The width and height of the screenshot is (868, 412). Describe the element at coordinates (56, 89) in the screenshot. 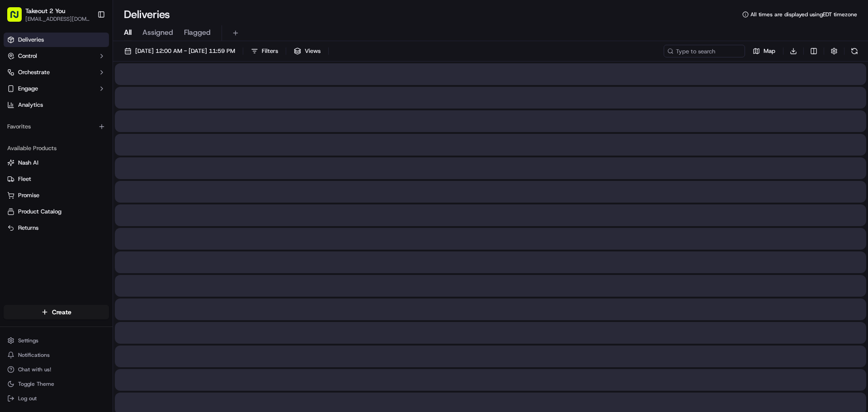

I see `button: Engage` at that location.